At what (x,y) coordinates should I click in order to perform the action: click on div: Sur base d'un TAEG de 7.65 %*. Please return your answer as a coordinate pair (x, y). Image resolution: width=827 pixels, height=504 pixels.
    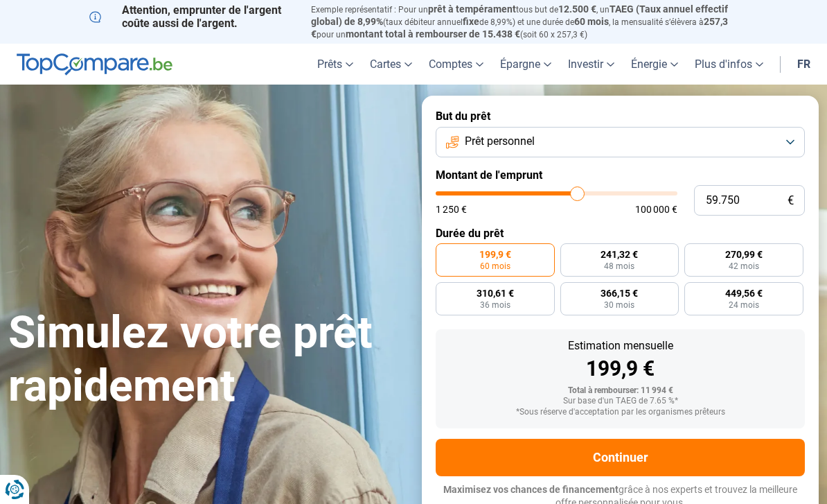
    Looking at the image, I should click on (620, 402).